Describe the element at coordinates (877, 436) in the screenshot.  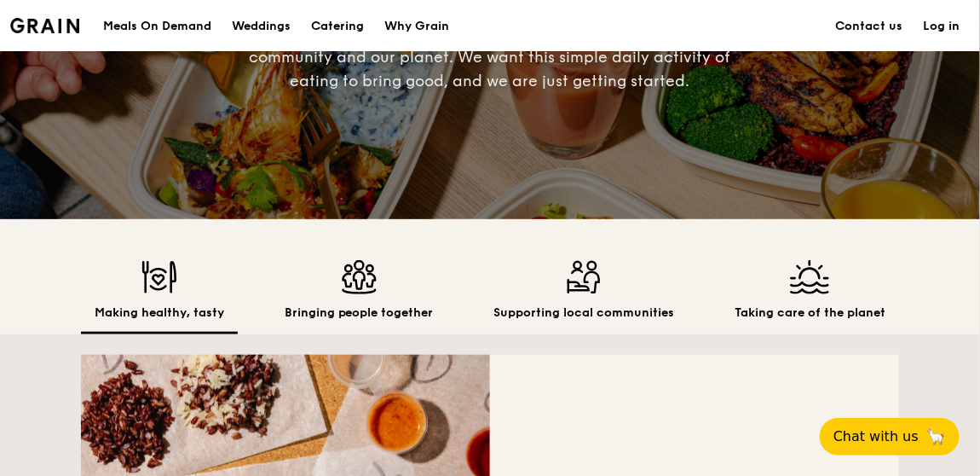
I see `span: Chat with us` at that location.